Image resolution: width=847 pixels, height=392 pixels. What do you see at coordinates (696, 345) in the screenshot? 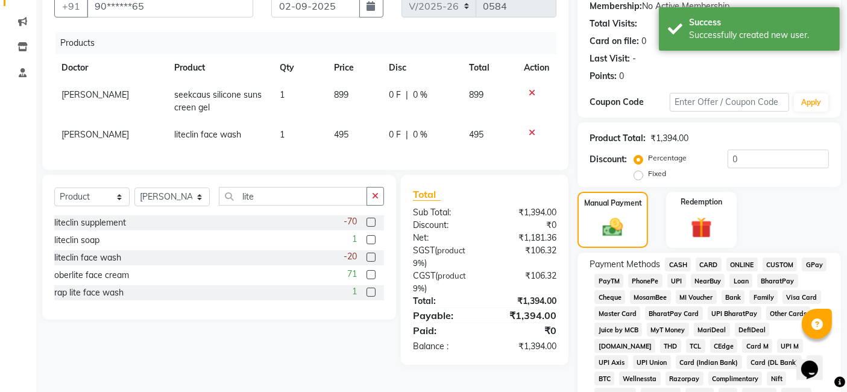
I see `span: TCL` at bounding box center [696, 345].